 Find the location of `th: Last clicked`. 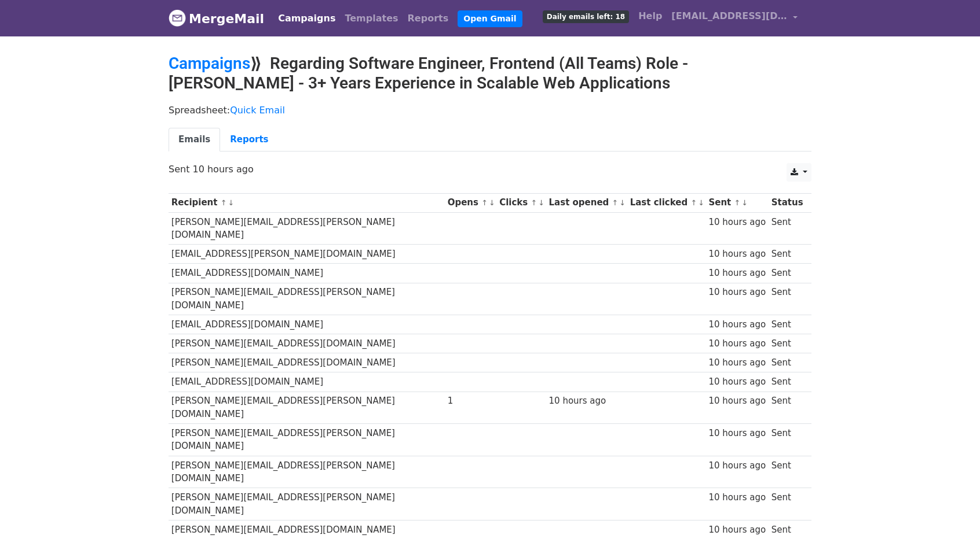

th: Last clicked is located at coordinates (666, 202).